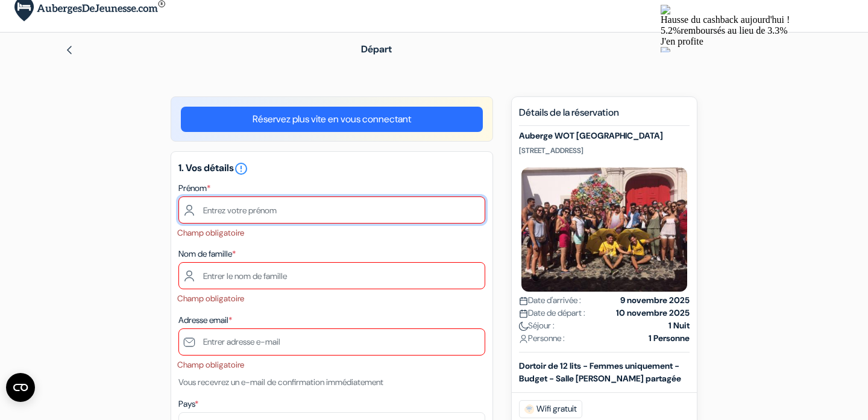 Image resolution: width=868 pixels, height=420 pixels. Describe the element at coordinates (542, 338) in the screenshot. I see `span: Personne :` at that location.